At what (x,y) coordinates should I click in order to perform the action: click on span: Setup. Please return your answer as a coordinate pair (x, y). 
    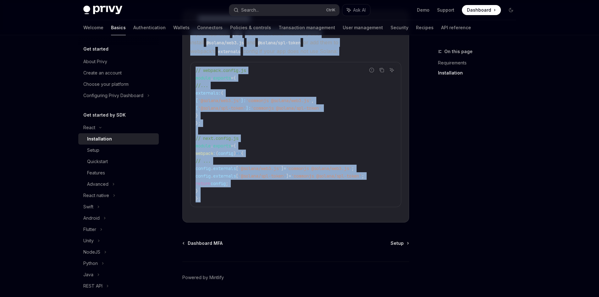
    Looking at the image, I should click on (397, 243).